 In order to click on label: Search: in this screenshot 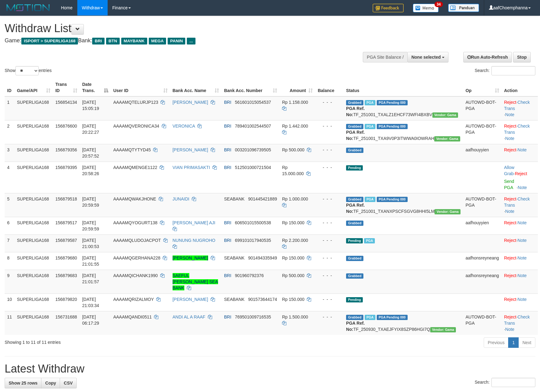, I will do `click(505, 71)`.